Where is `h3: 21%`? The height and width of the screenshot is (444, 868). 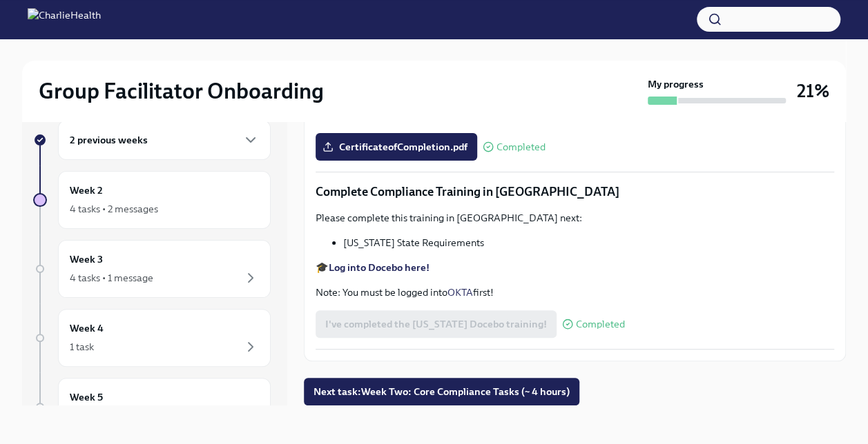 h3: 21% is located at coordinates (812, 91).